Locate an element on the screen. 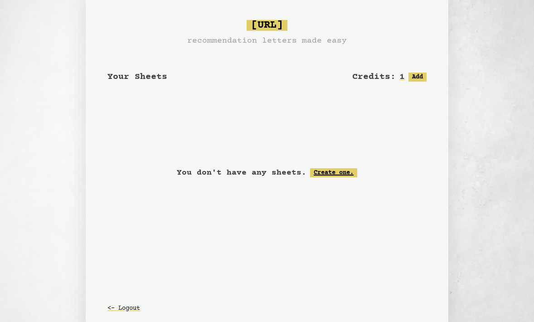 Image resolution: width=534 pixels, height=322 pixels. button: Add is located at coordinates (418, 77).